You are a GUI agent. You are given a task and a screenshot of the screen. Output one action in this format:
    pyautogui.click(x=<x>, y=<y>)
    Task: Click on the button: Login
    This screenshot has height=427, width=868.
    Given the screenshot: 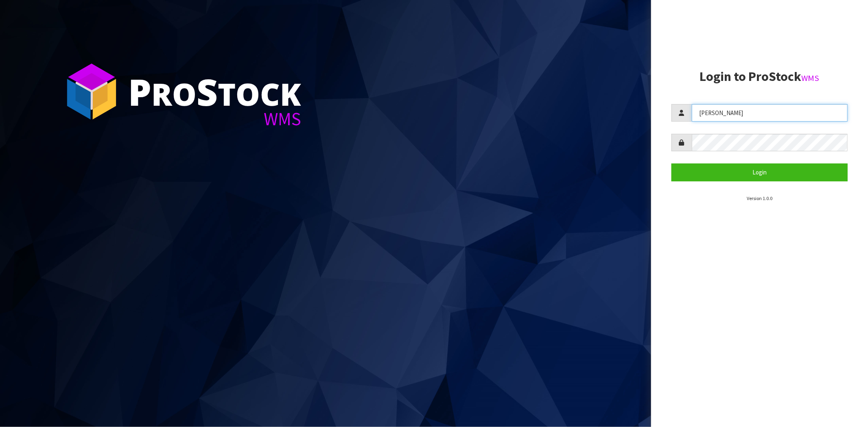 What is the action you would take?
    pyautogui.click(x=759, y=172)
    